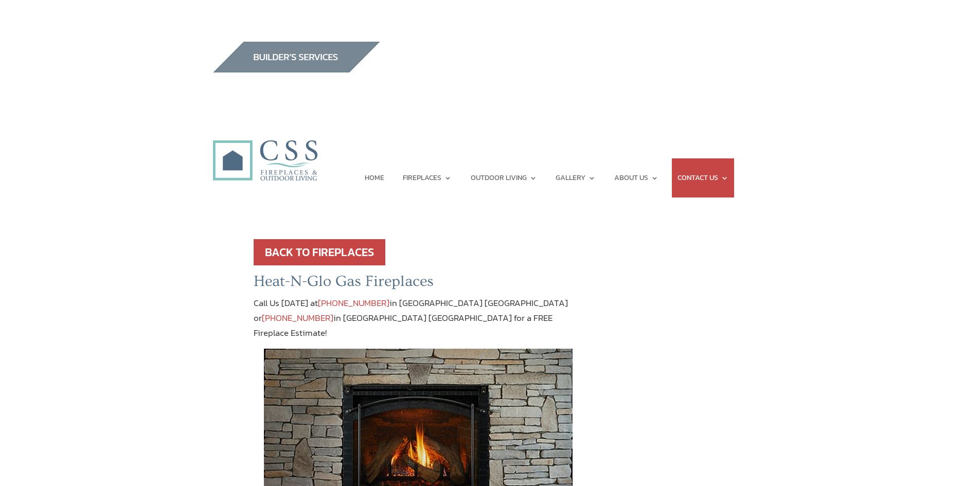 The height and width of the screenshot is (486, 980). I want to click on a: CONTACT US, so click(702, 178).